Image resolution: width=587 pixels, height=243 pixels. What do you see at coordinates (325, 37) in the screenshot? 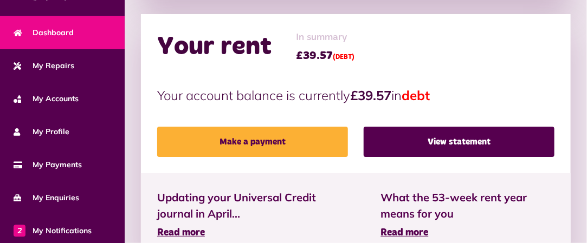
I see `span: In summary` at bounding box center [325, 37].